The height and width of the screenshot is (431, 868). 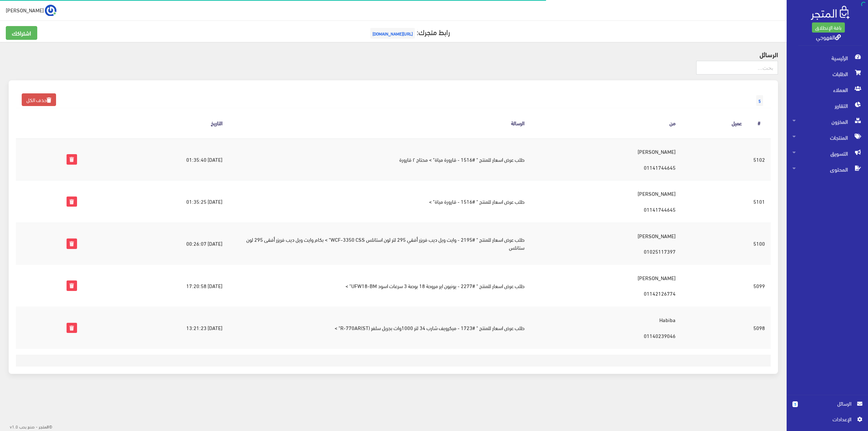 I want to click on span: المخزون, so click(x=827, y=121).